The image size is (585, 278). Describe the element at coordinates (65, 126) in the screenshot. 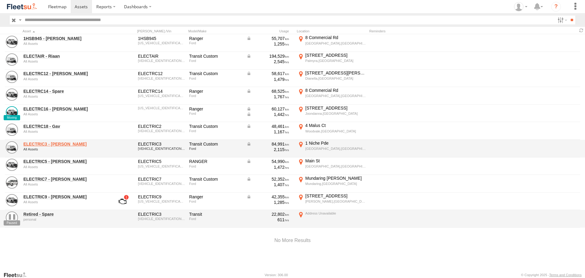

I see `a: ELECTRC18 - Gav` at that location.